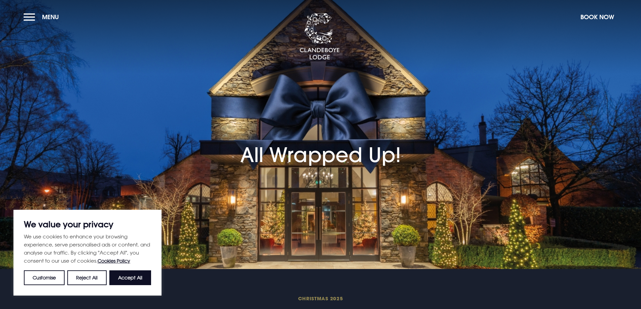  Describe the element at coordinates (88, 249) in the screenshot. I see `p: We use cookies to enhance your browsing experience, serve personalised ads or content, and analys...` at that location.